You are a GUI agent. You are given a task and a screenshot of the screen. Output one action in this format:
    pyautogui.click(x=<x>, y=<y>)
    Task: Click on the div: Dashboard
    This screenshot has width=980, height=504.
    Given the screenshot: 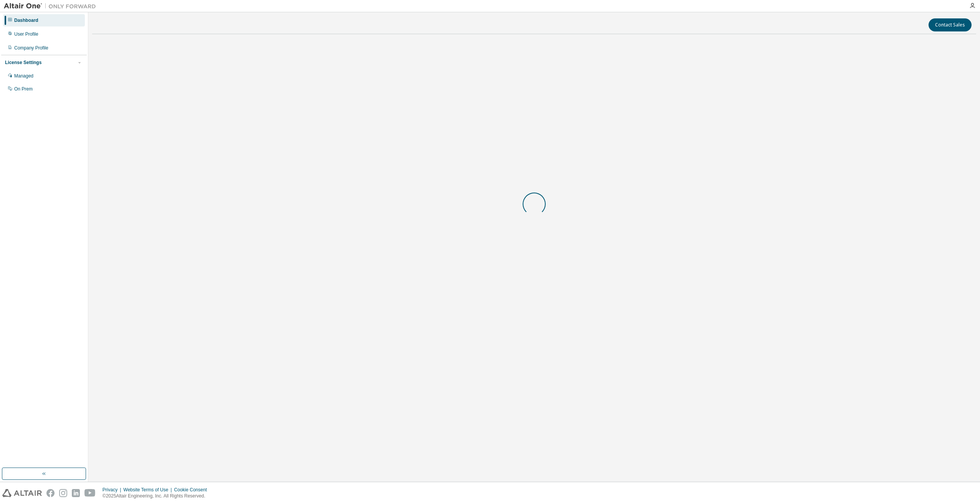 What is the action you would take?
    pyautogui.click(x=26, y=21)
    